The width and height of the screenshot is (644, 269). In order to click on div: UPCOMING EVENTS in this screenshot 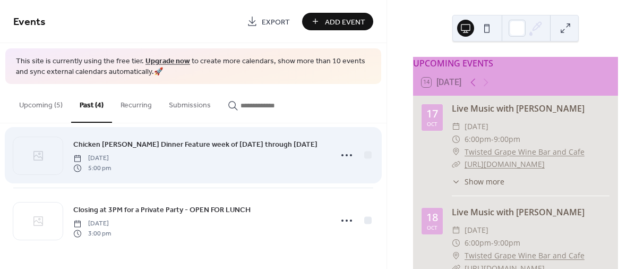, I will do `click(516, 63)`.